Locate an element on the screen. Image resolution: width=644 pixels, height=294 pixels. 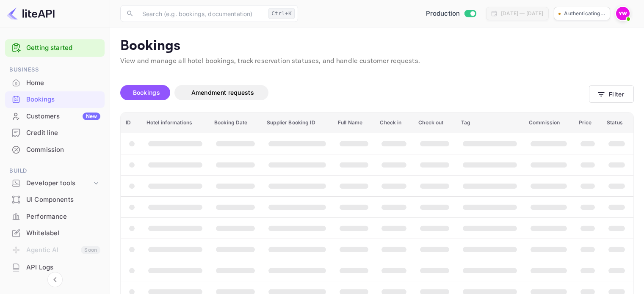
th: Tag is located at coordinates (490, 123).